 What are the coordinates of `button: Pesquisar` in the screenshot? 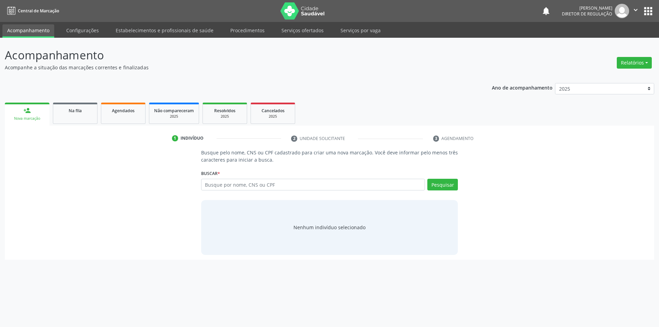 It's located at (443, 185).